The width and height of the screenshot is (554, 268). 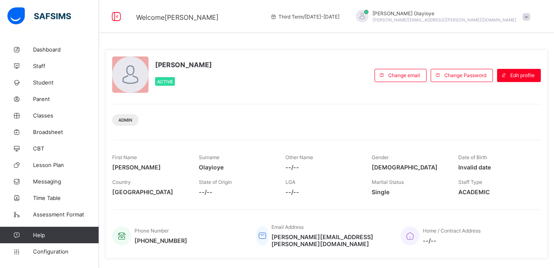 What do you see at coordinates (66, 99) in the screenshot?
I see `span: Parent` at bounding box center [66, 99].